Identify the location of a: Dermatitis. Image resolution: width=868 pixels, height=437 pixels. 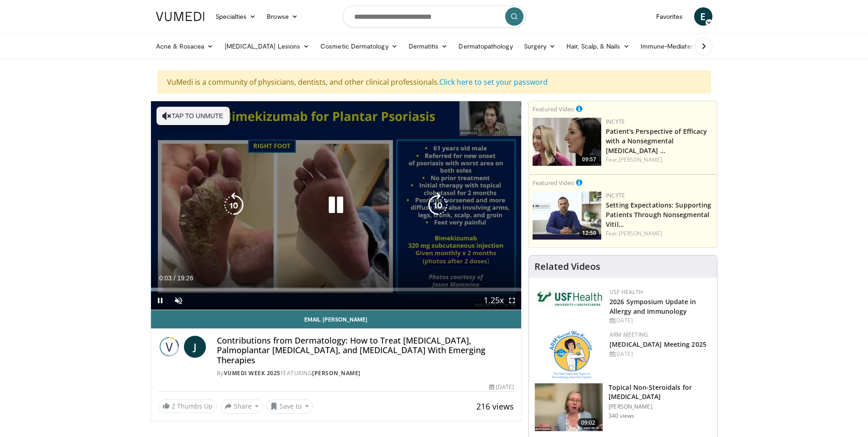
(429, 46).